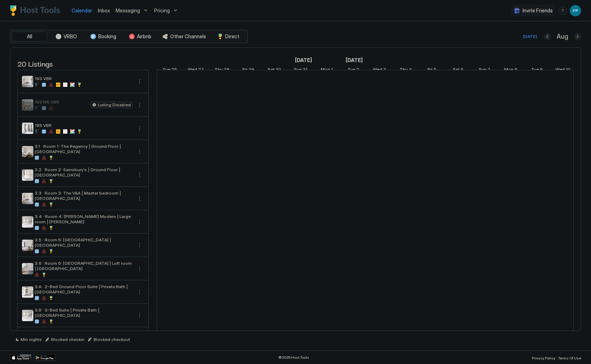 Image resolution: width=591 pixels, height=364 pixels. Describe the element at coordinates (45, 358) in the screenshot. I see `div: Google Play Store` at that location.